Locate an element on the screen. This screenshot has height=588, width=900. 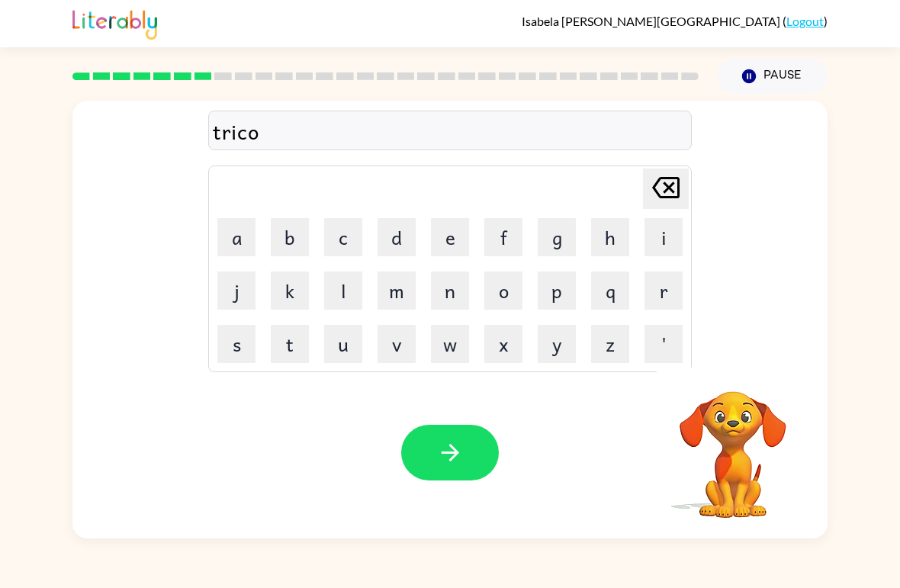
button: o is located at coordinates (503, 291).